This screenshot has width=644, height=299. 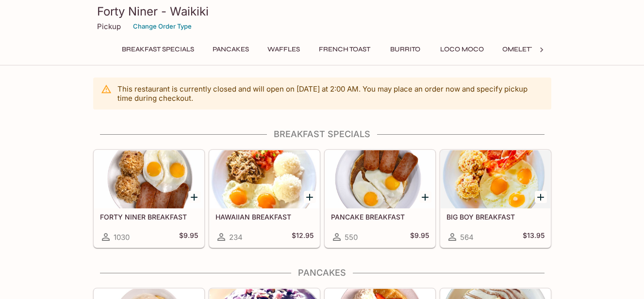 I want to click on button: Change Order Type, so click(x=162, y=26).